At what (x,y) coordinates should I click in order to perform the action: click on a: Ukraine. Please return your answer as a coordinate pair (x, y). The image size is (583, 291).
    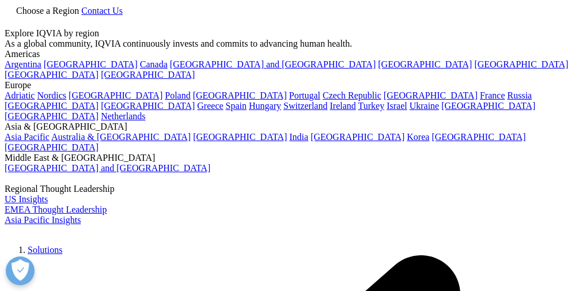
    Looking at the image, I should click on (424, 105).